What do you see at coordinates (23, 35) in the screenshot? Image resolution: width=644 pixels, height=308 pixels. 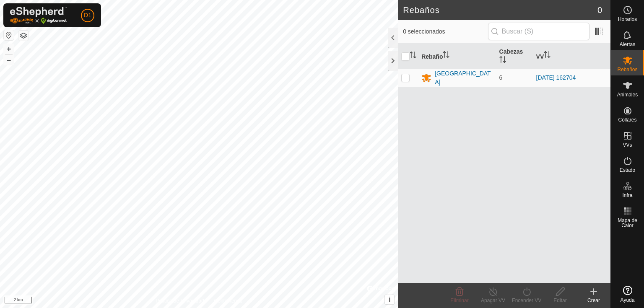 I see `button: Capas del Mapa` at bounding box center [23, 35].